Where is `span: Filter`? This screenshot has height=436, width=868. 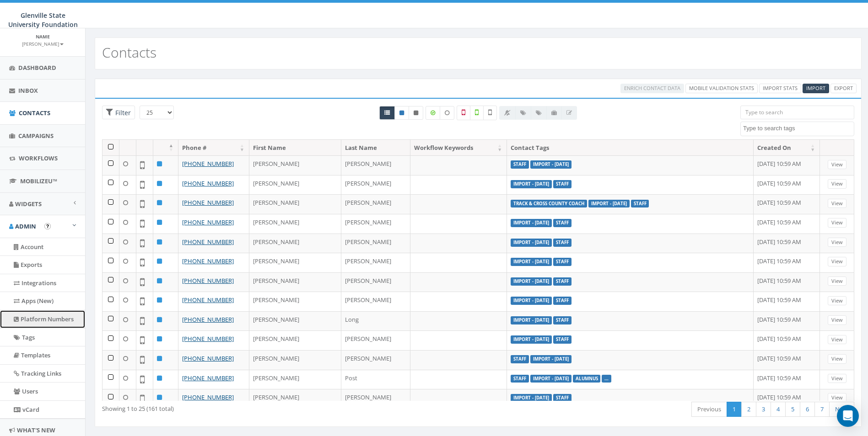
span: Filter is located at coordinates (122, 112).